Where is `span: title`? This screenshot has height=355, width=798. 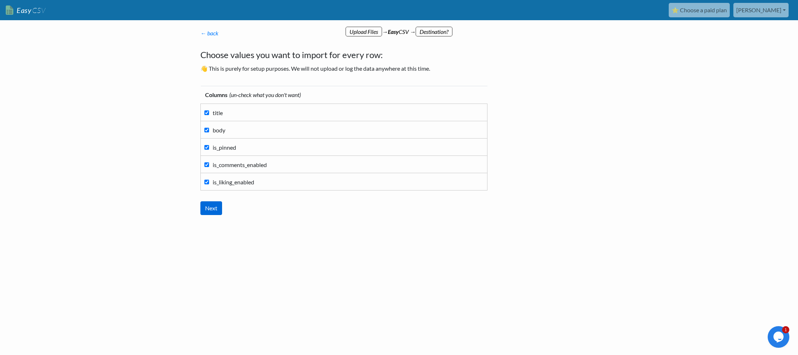 span: title is located at coordinates (218, 113).